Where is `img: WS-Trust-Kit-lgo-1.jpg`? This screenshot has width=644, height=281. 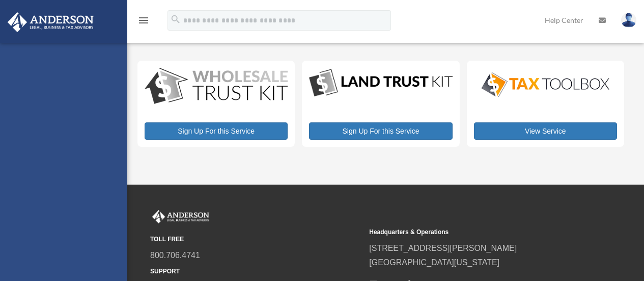 img: WS-Trust-Kit-lgo-1.jpg is located at coordinates (216, 86).